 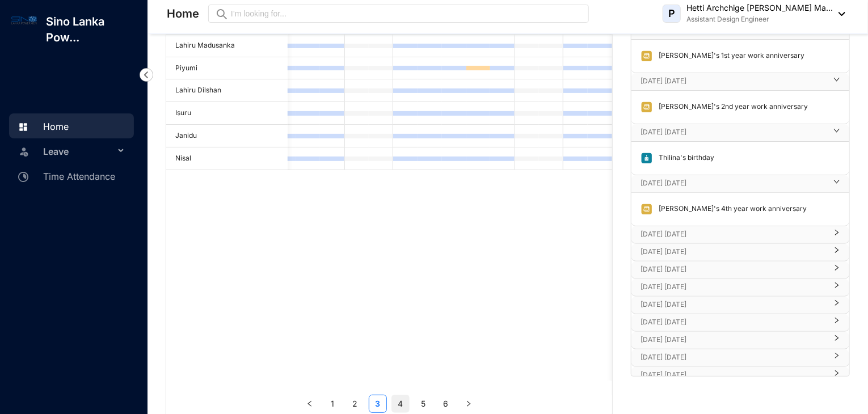 I want to click on a: 4, so click(x=400, y=403).